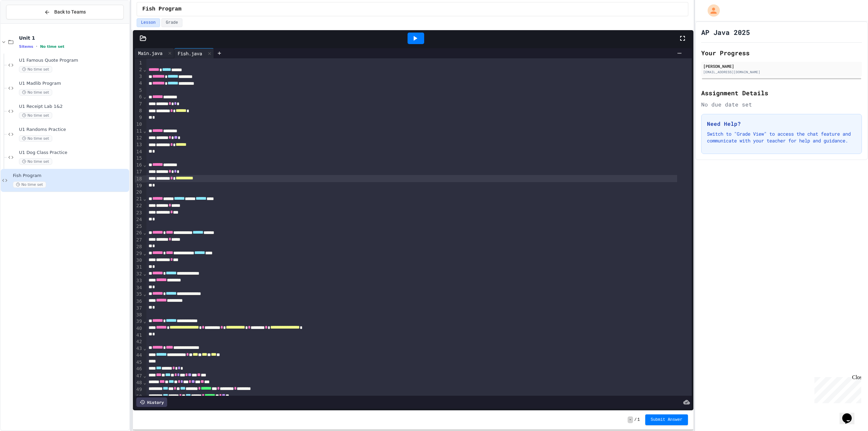  Describe the element at coordinates (139, 335) in the screenshot. I see `div: 41` at that location.